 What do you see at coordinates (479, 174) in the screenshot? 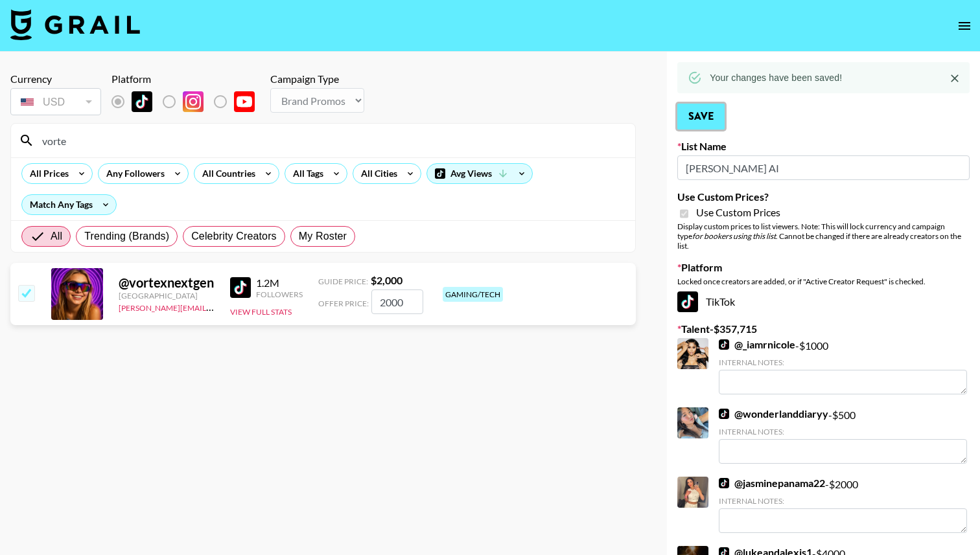
I see `div: Avg Views` at bounding box center [479, 174].